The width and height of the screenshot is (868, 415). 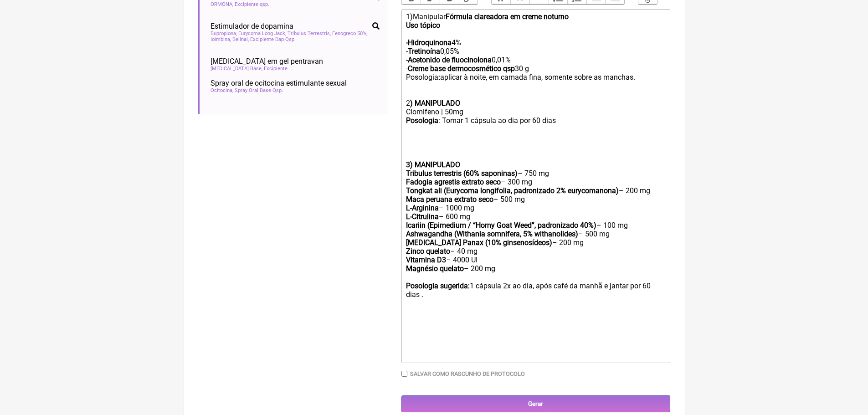 What do you see at coordinates (222, 4) in the screenshot?
I see `span: ORMONA` at bounding box center [222, 4].